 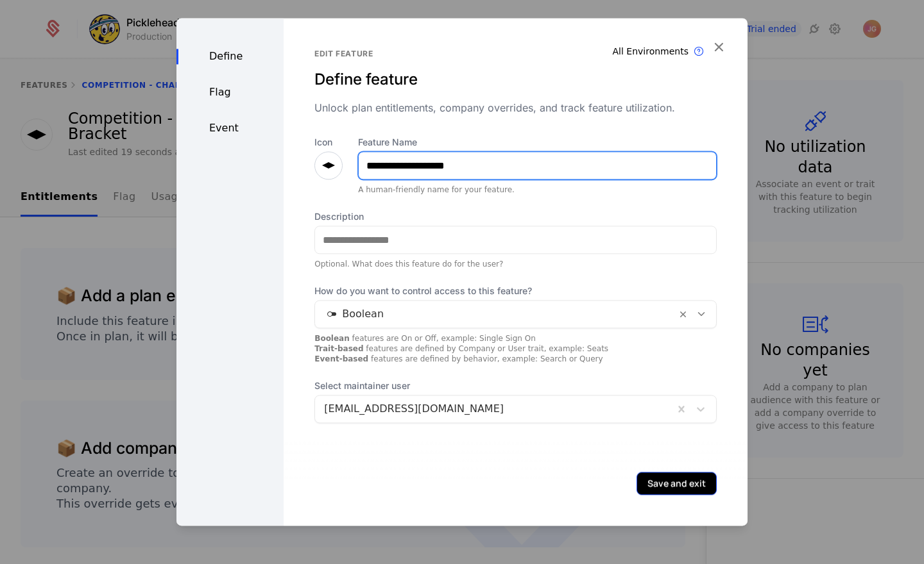 I want to click on div: Define, so click(x=230, y=56).